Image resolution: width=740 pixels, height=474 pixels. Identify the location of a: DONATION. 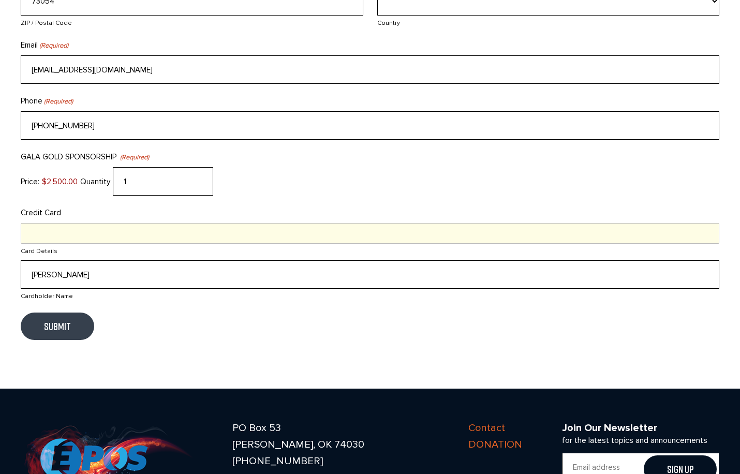
(495, 444).